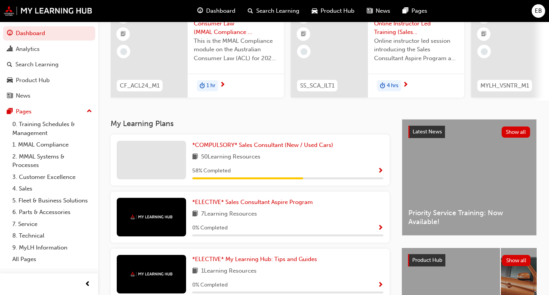 The width and height of the screenshot is (549, 295). What do you see at coordinates (415, 11) in the screenshot?
I see `a: pages-iconPages` at bounding box center [415, 11].